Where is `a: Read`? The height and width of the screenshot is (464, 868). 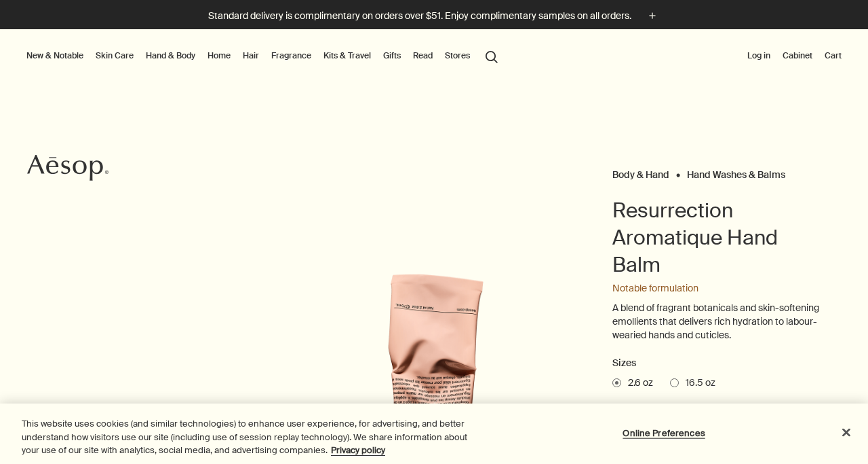 a: Read is located at coordinates (423, 55).